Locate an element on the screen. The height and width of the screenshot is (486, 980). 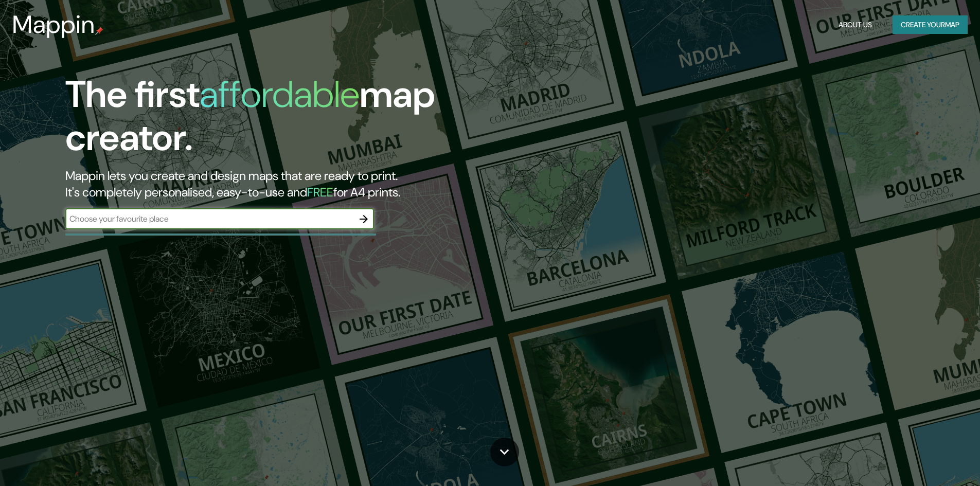
h1: affordable is located at coordinates (279, 94).